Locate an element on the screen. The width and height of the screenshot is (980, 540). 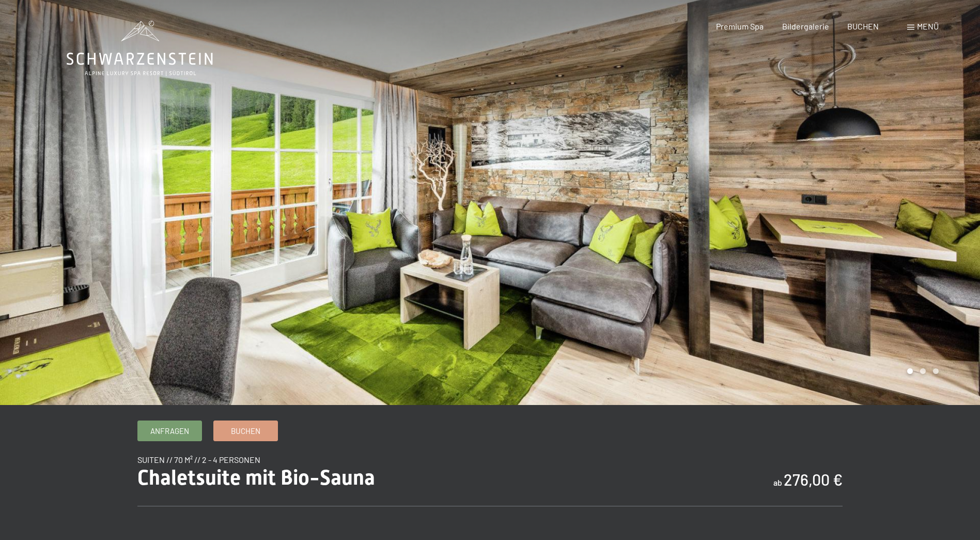
span: Menü is located at coordinates (928, 26).